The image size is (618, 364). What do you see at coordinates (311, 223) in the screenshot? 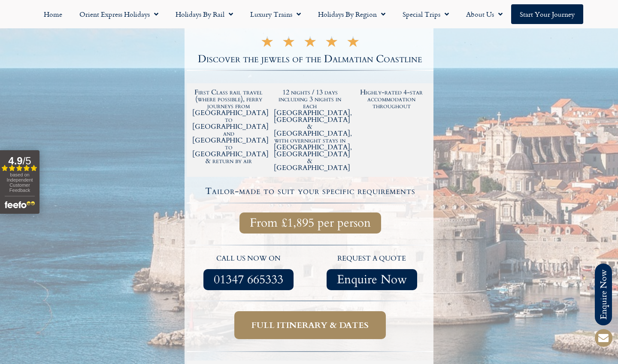
I see `span: From £1,895 per person` at bounding box center [311, 223].